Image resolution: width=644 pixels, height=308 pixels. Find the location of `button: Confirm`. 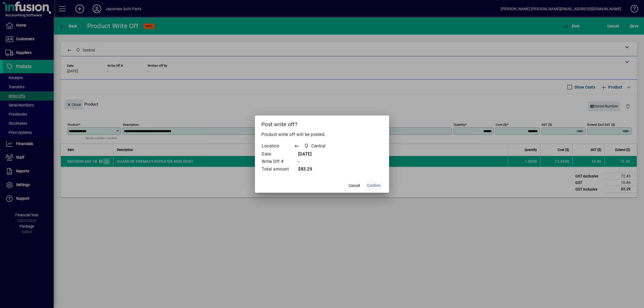

button: Confirm is located at coordinates (374, 186).